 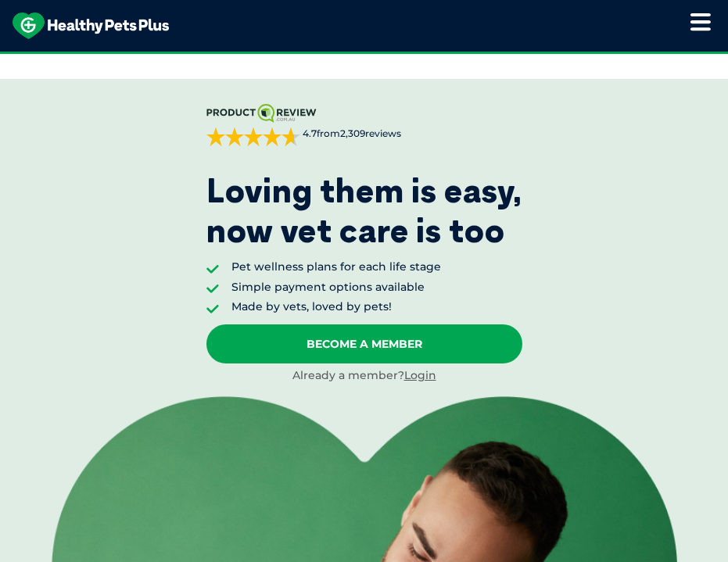 What do you see at coordinates (365, 210) in the screenshot?
I see `p: Loving them is easy, now vet care is too` at bounding box center [365, 210].